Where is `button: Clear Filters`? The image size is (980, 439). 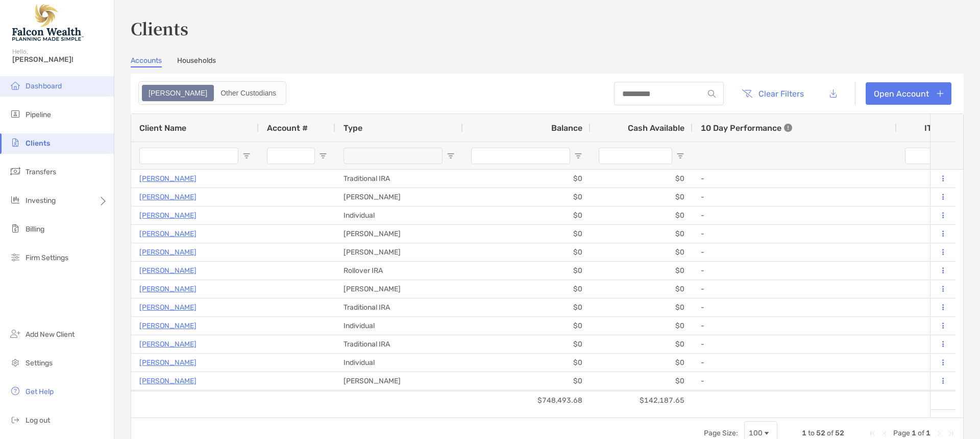
button: Clear Filters is located at coordinates (773, 93).